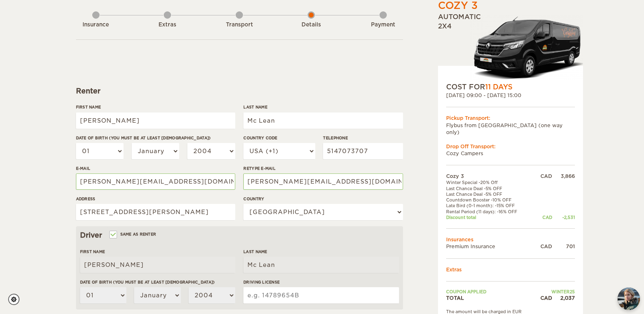 The height and width of the screenshot is (314, 644). What do you see at coordinates (279, 138) in the screenshot?
I see `label: Country Code` at bounding box center [279, 138].